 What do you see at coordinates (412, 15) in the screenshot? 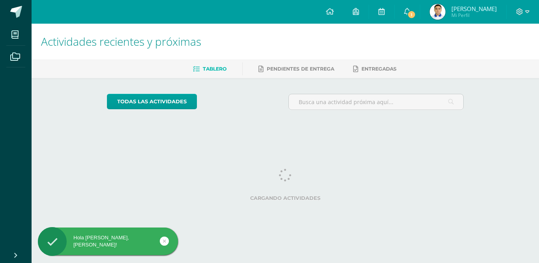
I see `span: 1` at bounding box center [412, 15].